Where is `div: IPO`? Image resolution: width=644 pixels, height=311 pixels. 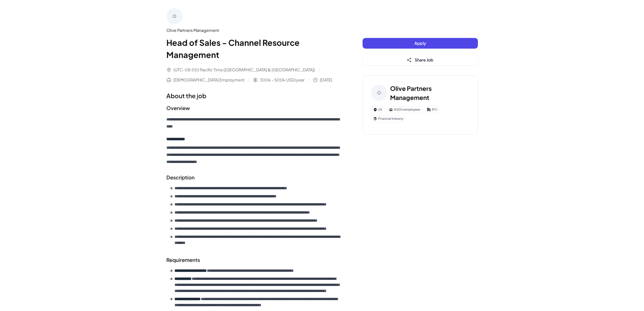 div: IPO is located at coordinates (432, 110).